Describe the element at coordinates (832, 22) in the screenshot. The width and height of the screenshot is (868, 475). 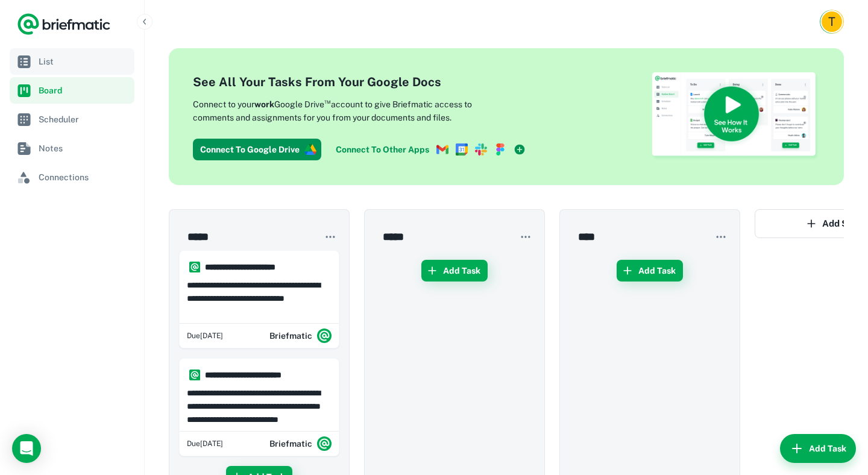
I see `div: T` at that location.